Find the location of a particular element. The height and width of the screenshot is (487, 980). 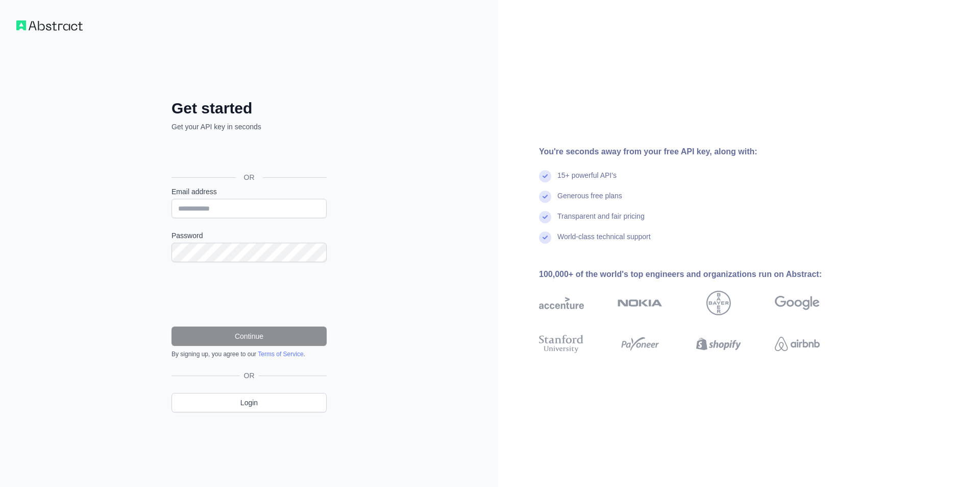

a: Login is located at coordinates (249, 402).